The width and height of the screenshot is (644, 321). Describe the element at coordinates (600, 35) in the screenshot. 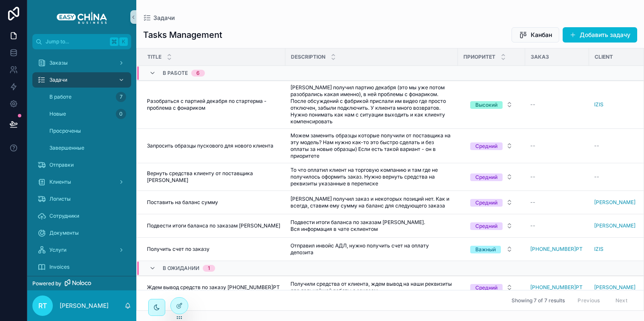

I see `button: Добавить задачу` at that location.